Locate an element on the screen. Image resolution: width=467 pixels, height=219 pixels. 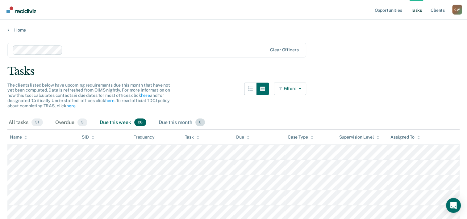
div: Overdue3 is located at coordinates (71, 123).